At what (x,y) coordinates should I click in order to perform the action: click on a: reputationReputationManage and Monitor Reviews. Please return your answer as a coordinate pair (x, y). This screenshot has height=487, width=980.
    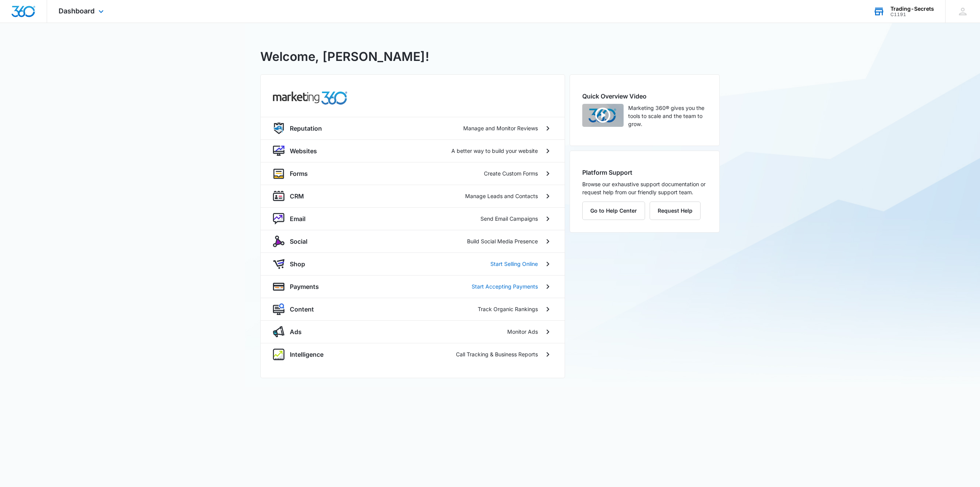
    Looking at the image, I should click on (412, 128).